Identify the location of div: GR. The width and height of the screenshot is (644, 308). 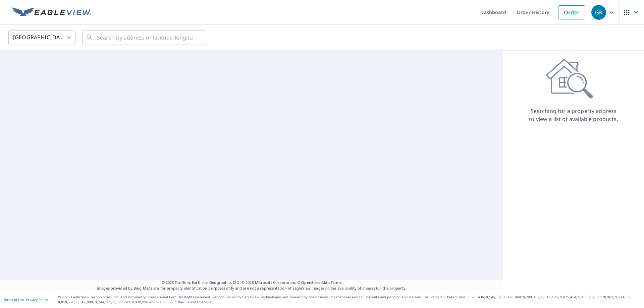
(599, 12).